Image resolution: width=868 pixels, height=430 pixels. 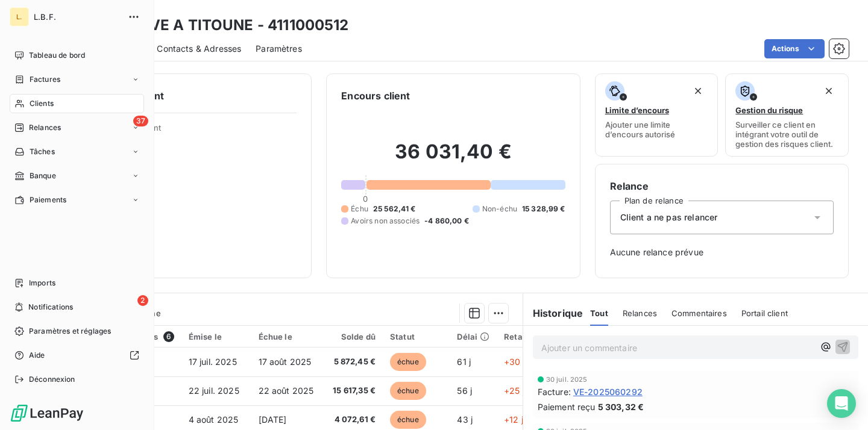 What do you see at coordinates (554, 391) in the screenshot?
I see `span: Facture :` at bounding box center [554, 391].